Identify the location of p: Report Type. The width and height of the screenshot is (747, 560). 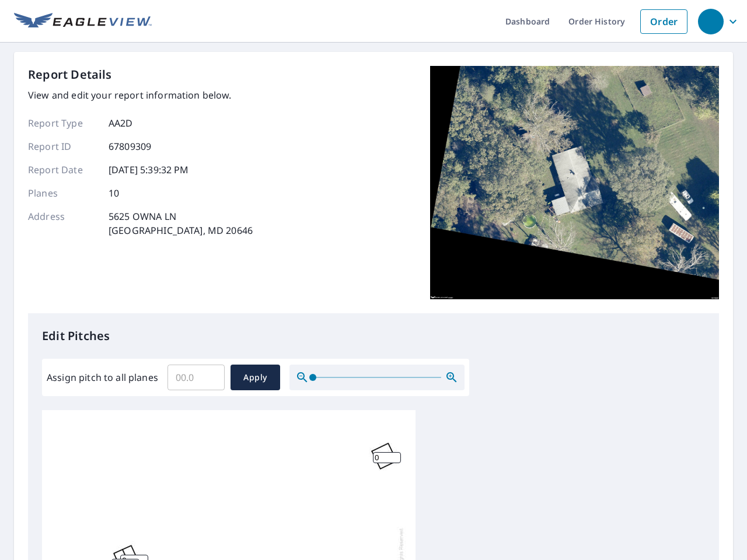
(63, 123).